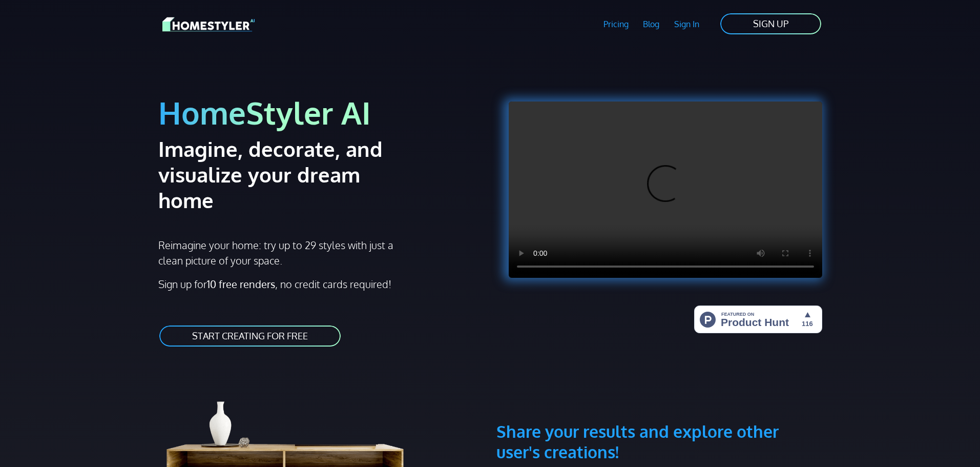 The height and width of the screenshot is (467, 980). Describe the element at coordinates (250, 335) in the screenshot. I see `a: START CREATING FOR FREE` at that location.